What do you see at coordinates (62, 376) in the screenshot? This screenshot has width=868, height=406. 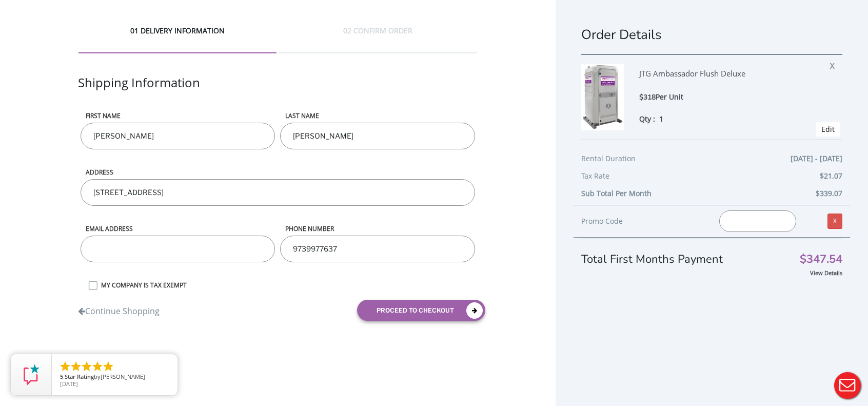 I see `span: 5` at bounding box center [62, 376].